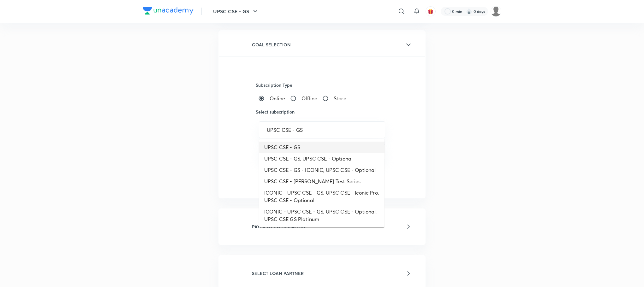 The width and height of the screenshot is (644, 287). Describe the element at coordinates (382, 129) in the screenshot. I see `button: Close` at that location.